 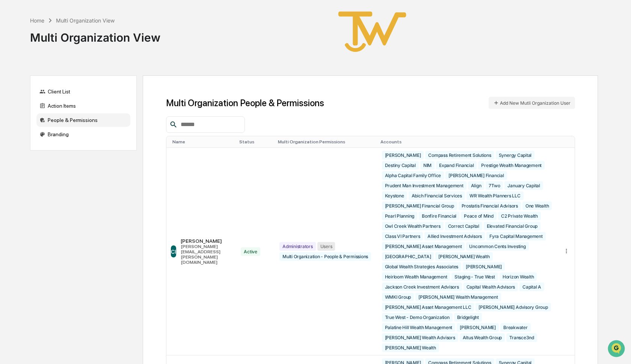 I want to click on div: Synergy Capital, so click(x=515, y=155).